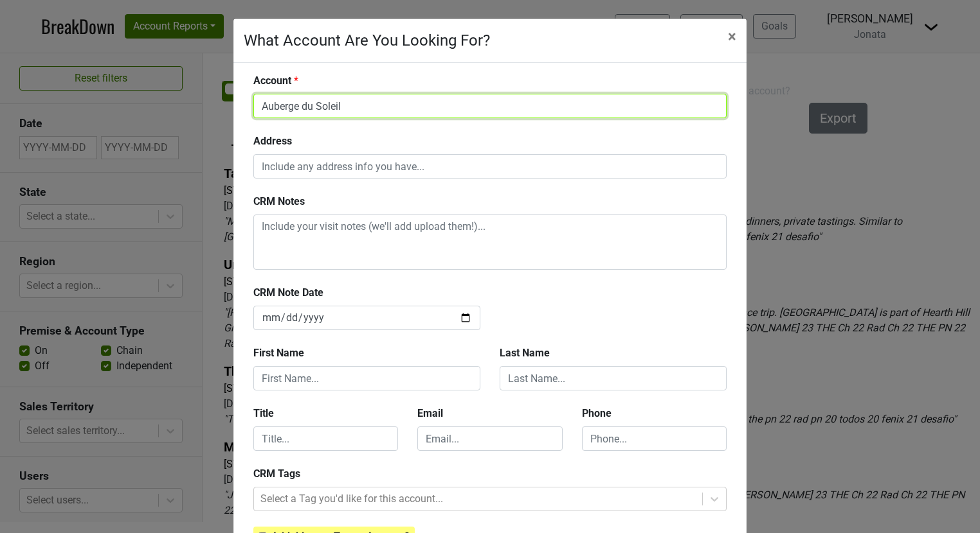 This screenshot has height=533, width=980. I want to click on b: Phone, so click(597, 413).